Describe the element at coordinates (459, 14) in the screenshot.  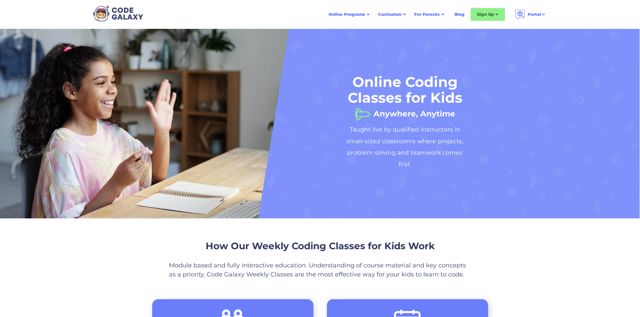
I see `a: Blog` at that location.